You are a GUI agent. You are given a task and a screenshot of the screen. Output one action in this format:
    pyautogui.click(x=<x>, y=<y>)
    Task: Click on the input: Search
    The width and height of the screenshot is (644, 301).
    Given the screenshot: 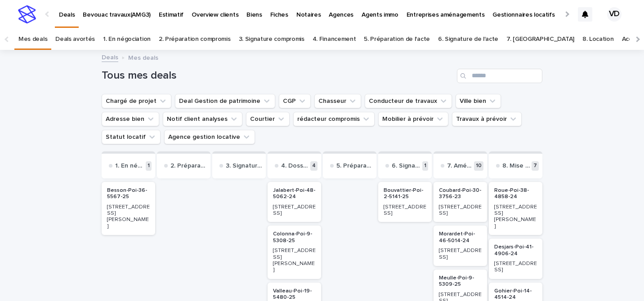 What is the action you would take?
    pyautogui.click(x=500, y=76)
    